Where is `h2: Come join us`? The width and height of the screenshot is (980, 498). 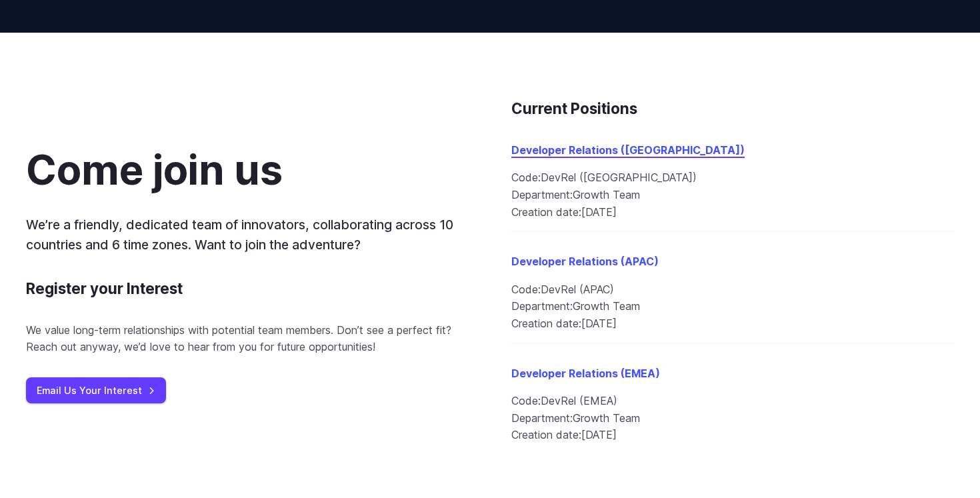 h2: Come join us is located at coordinates (154, 171).